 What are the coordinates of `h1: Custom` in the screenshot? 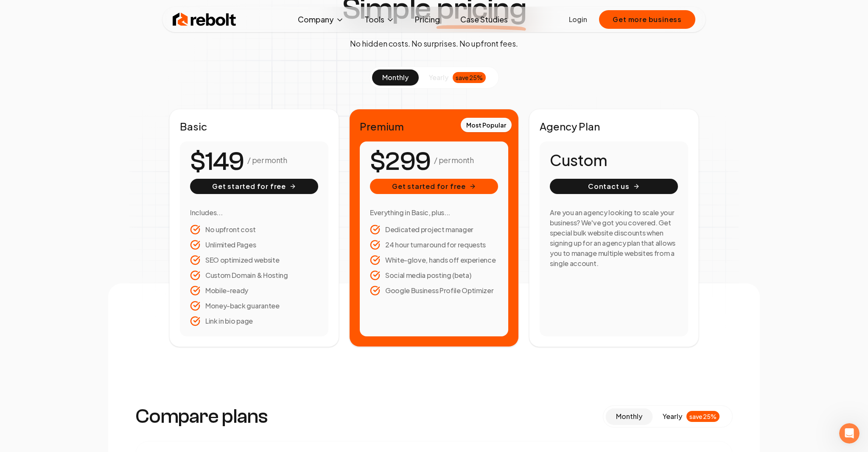 It's located at (613, 160).